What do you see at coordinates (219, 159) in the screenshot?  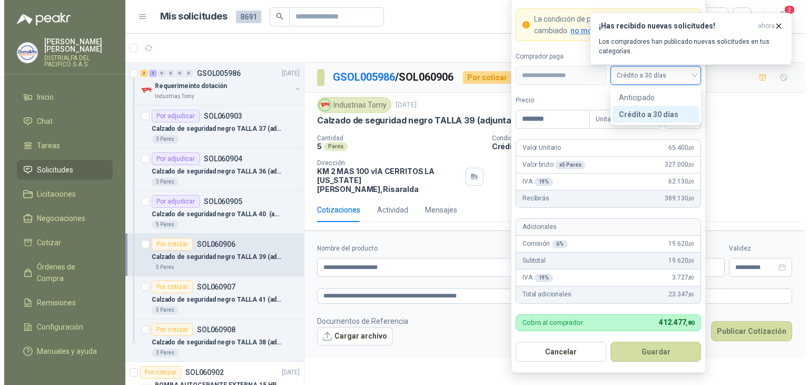 I see `p: SOL060904` at bounding box center [219, 159].